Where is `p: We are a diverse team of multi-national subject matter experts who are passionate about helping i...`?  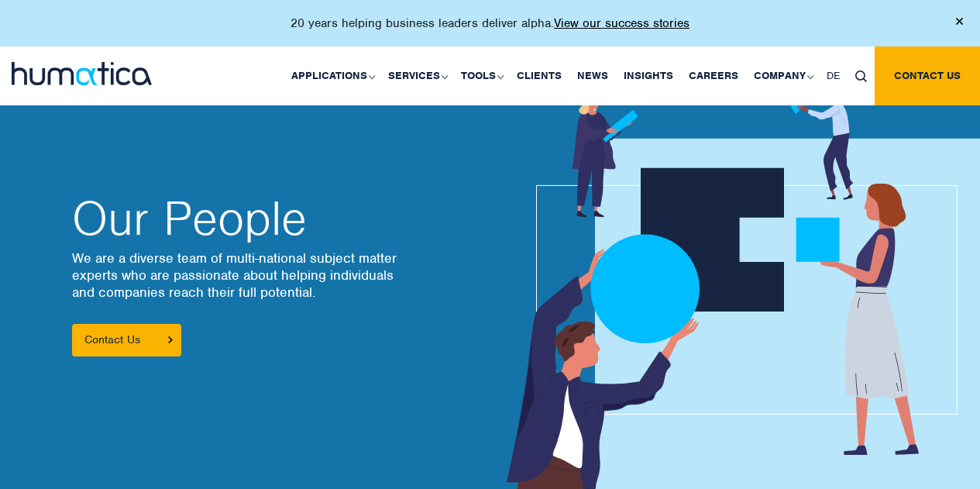 p: We are a diverse team of multi-national subject matter experts who are passionate about helping i... is located at coordinates (273, 275).